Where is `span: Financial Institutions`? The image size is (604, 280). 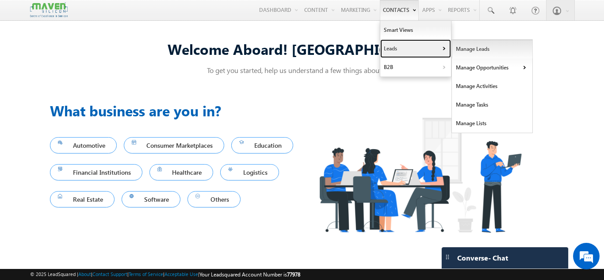 span: Financial Institutions is located at coordinates (96, 172).